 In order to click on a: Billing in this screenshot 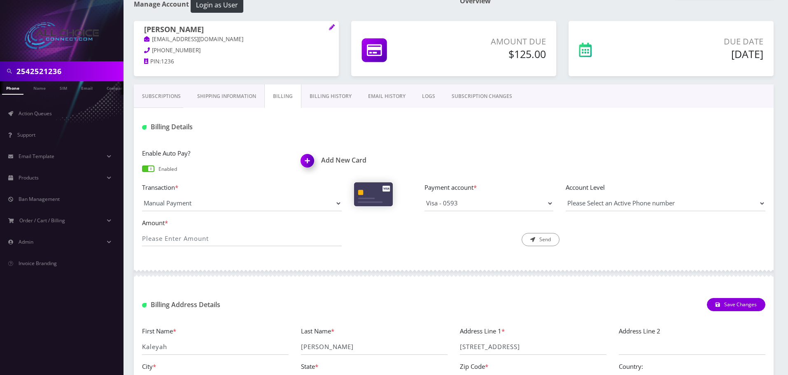, I will do `click(283, 96)`.